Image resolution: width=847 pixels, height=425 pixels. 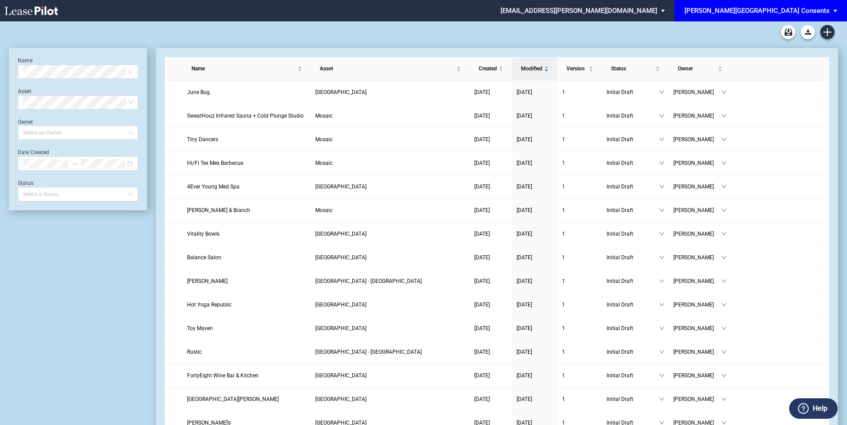 What do you see at coordinates (387, 69) in the screenshot?
I see `span: Asset` at bounding box center [387, 69].